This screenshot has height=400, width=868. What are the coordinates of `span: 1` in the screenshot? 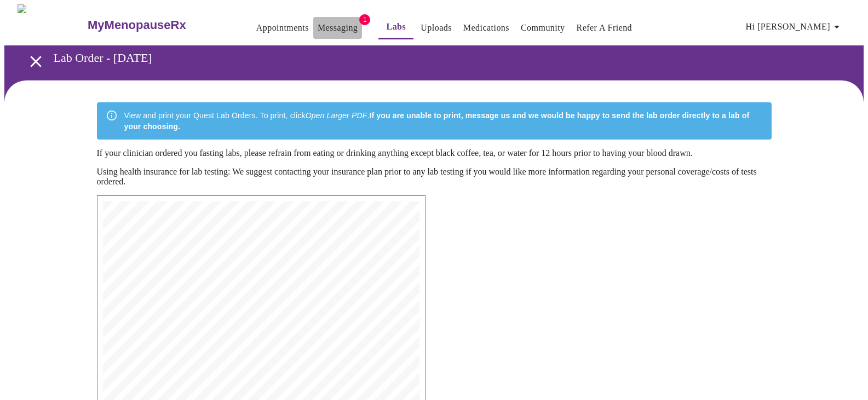 It's located at (365, 20).